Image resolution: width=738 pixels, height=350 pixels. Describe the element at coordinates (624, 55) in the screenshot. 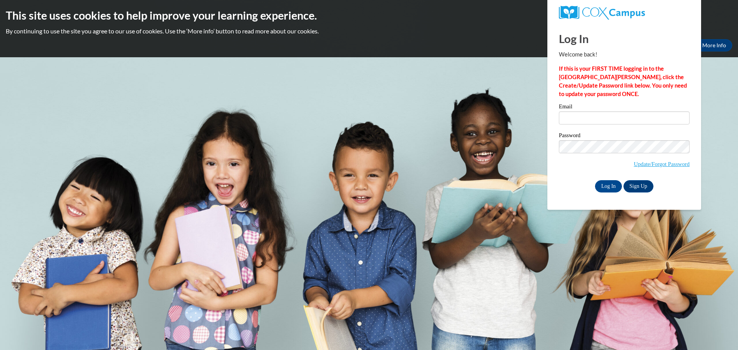

I see `p: Welcome back!` at that location.